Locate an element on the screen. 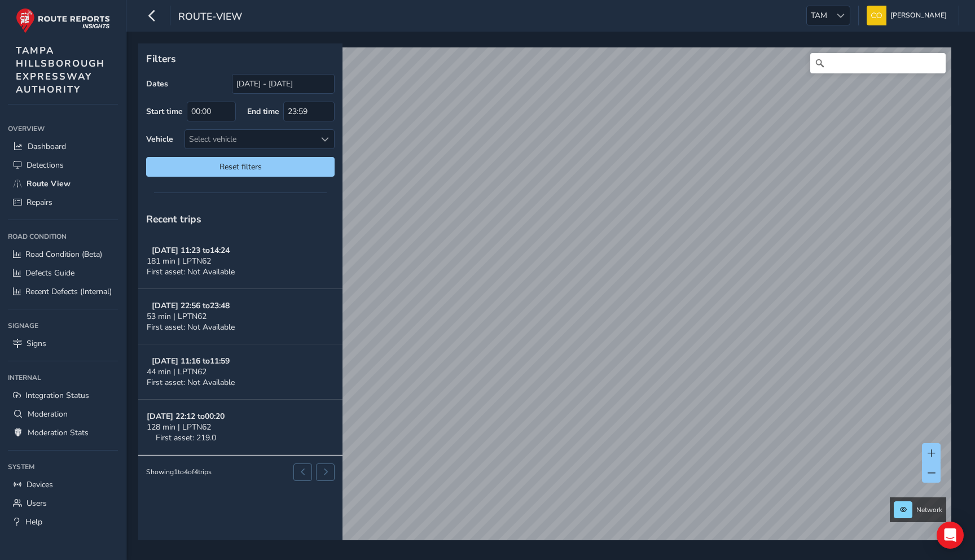 The height and width of the screenshot is (560, 975). div: Showing 1 to 4 of 4 trips is located at coordinates (179, 472).